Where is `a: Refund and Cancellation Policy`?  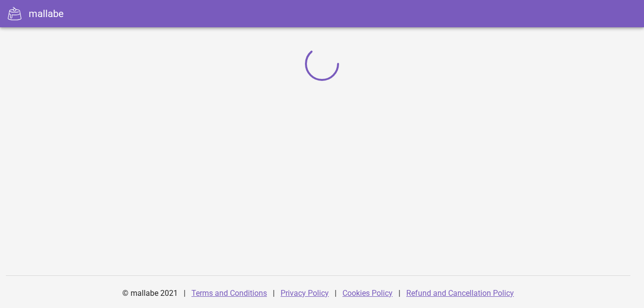
a: Refund and Cancellation Policy is located at coordinates (460, 292).